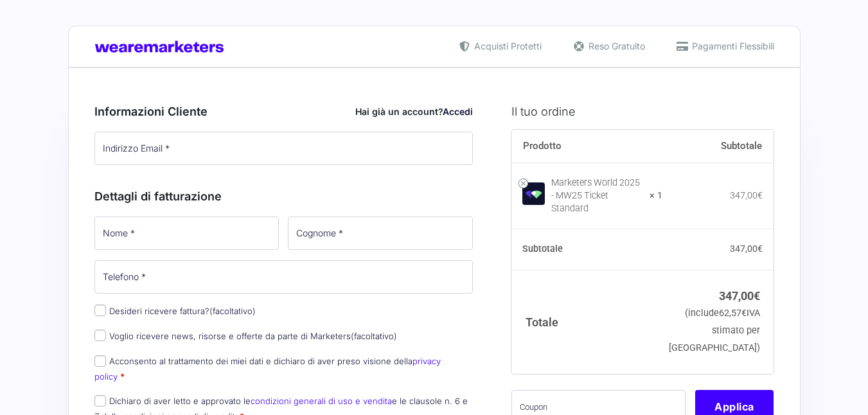 This screenshot has width=868, height=415. Describe the element at coordinates (597, 196) in the screenshot. I see `div: Marketers World 2025 - MW25 Ticket Standard` at that location.